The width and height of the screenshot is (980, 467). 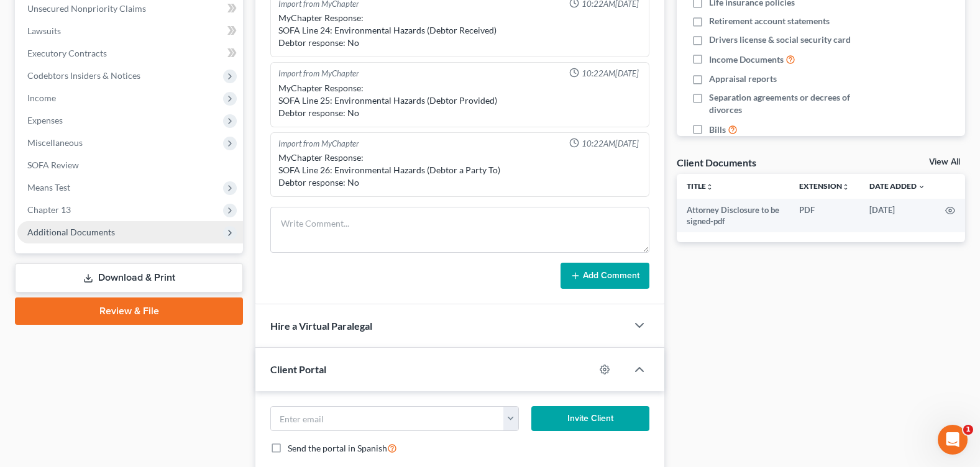 I want to click on td: PDF, so click(x=824, y=215).